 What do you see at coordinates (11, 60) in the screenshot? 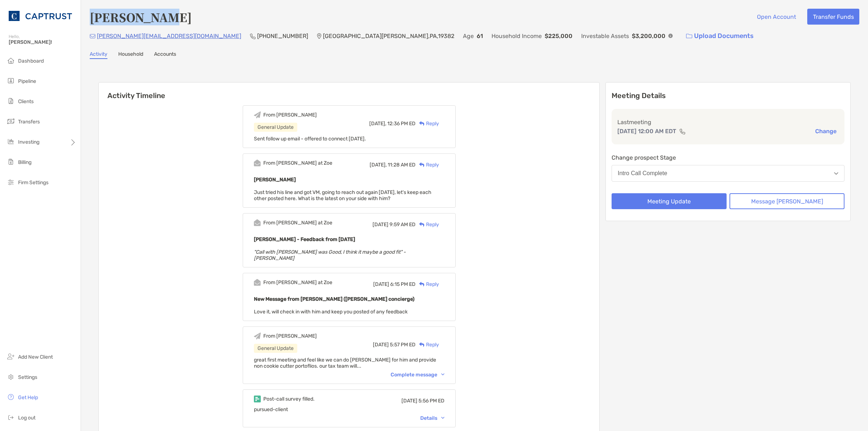
I see `img: dashboard icon` at bounding box center [11, 60].